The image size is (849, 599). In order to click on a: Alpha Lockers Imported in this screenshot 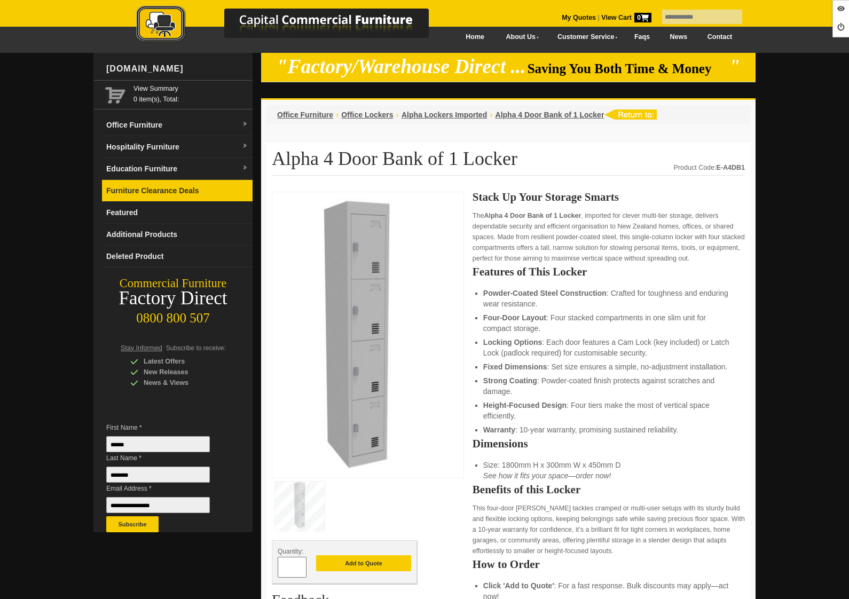, I will do `click(444, 115)`.